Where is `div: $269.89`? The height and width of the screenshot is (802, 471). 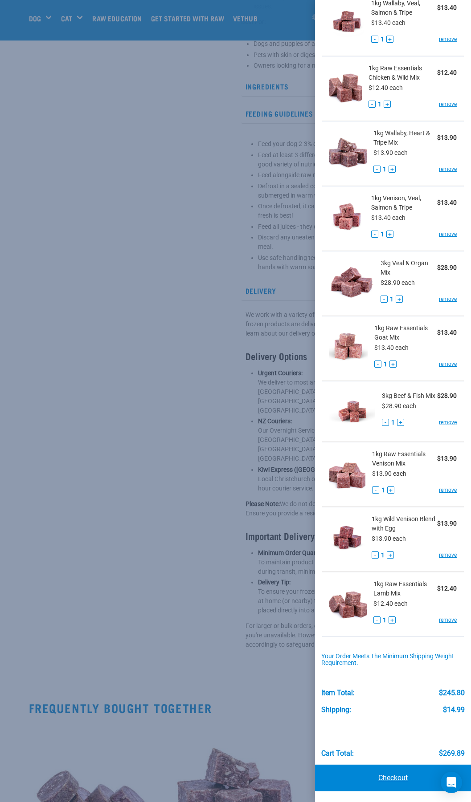 div: $269.89 is located at coordinates (451, 754).